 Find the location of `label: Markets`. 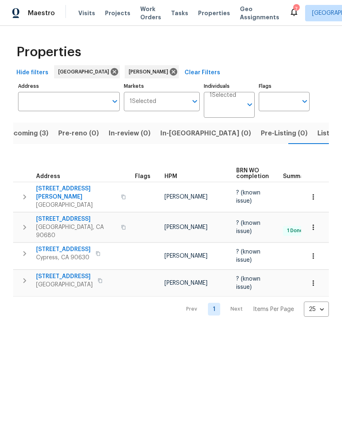

label: Markets is located at coordinates (162, 86).